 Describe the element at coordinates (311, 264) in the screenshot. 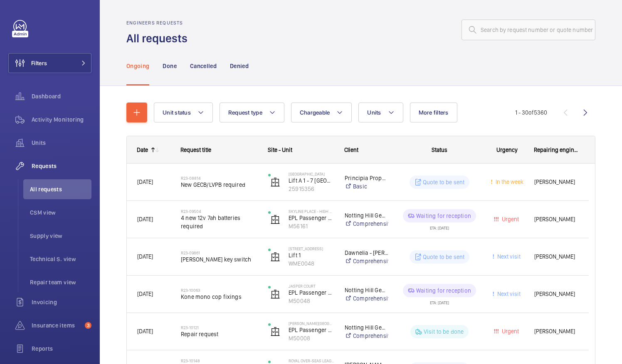

I see `p: WME0048` at that location.